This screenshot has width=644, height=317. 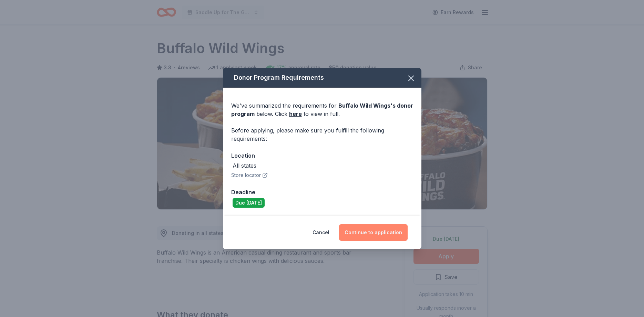 I want to click on div: Deadline, so click(x=322, y=192).